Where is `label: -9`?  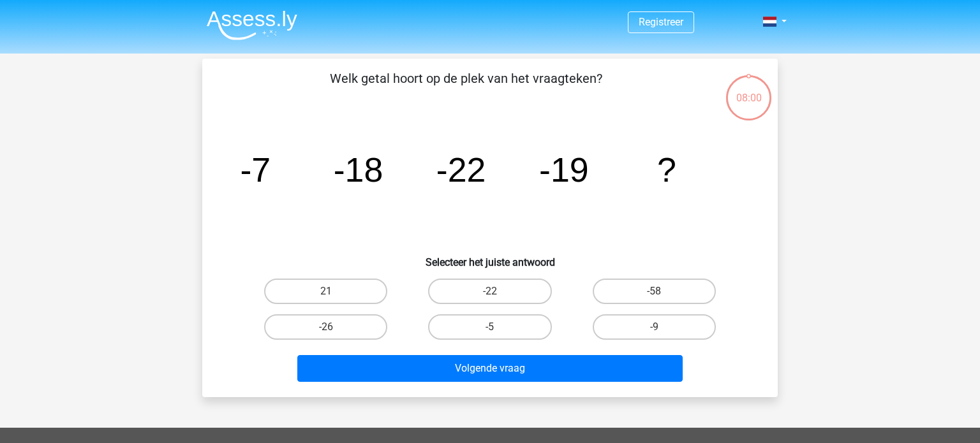 label: -9 is located at coordinates (654, 327).